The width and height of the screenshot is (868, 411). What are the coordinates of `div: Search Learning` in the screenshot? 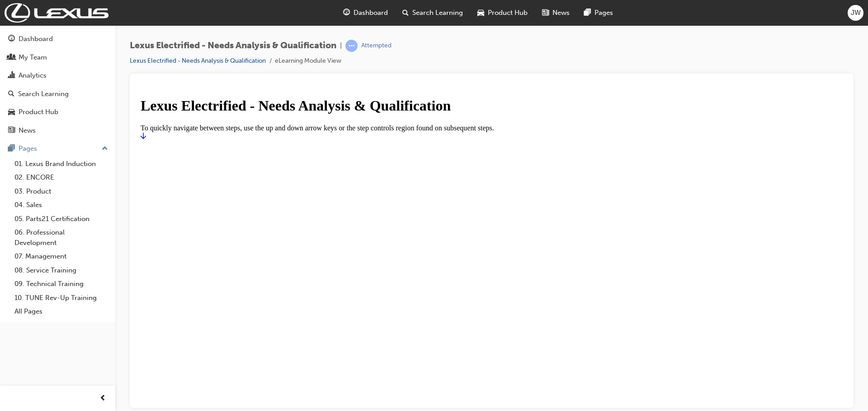 It's located at (43, 94).